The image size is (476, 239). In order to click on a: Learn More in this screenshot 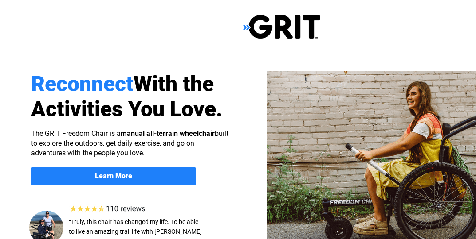, I will do `click(114, 176)`.